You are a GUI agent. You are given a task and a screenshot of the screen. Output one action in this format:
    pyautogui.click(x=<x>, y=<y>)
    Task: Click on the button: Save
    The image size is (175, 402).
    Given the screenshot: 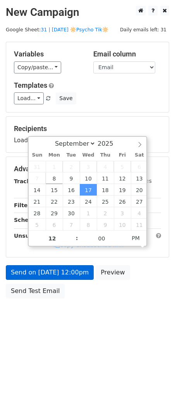 What is the action you would take?
    pyautogui.click(x=66, y=98)
    